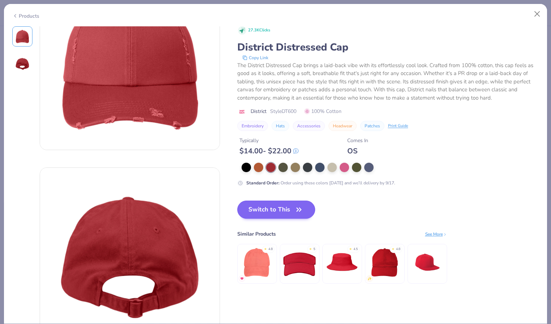  What do you see at coordinates (370, 279) in the screenshot?
I see `img: newest.gif` at bounding box center [370, 279].